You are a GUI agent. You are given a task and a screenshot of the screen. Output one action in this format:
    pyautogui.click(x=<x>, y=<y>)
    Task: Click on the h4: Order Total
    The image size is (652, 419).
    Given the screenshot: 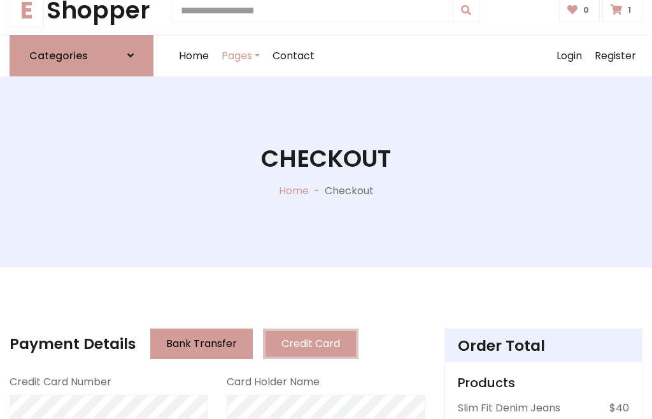 What is the action you would take?
    pyautogui.click(x=543, y=346)
    